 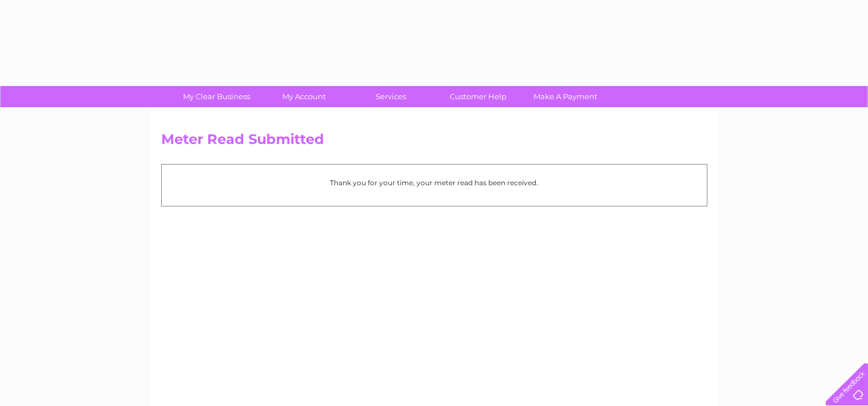 What do you see at coordinates (434, 142) in the screenshot?
I see `h2: Meter Read Submitted` at bounding box center [434, 142].